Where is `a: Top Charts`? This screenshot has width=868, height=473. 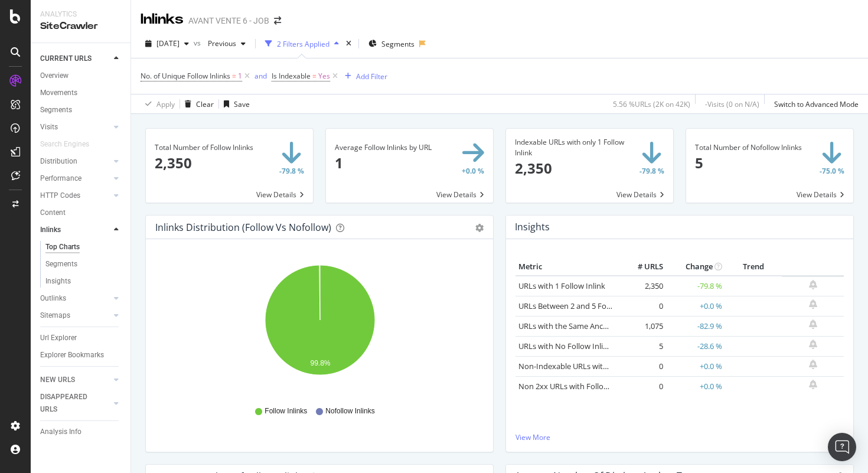 a: Top Charts is located at coordinates (84, 246).